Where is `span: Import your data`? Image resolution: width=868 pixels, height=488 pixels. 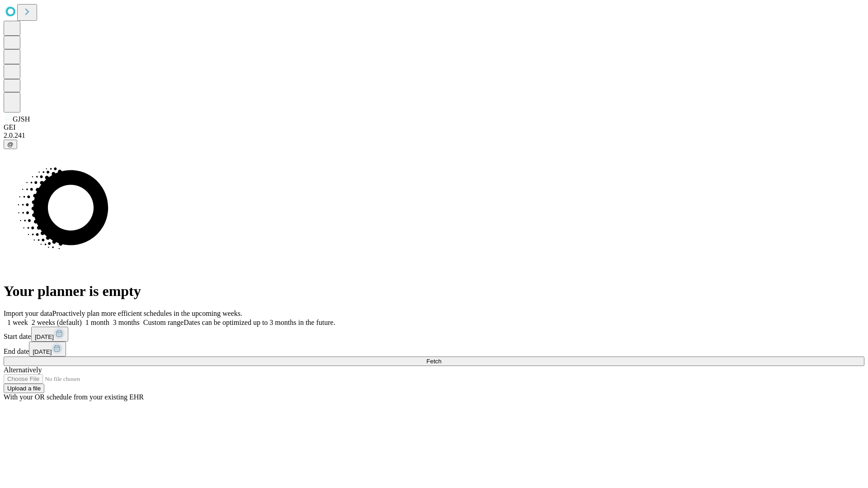
span: Import your data is located at coordinates (28, 314).